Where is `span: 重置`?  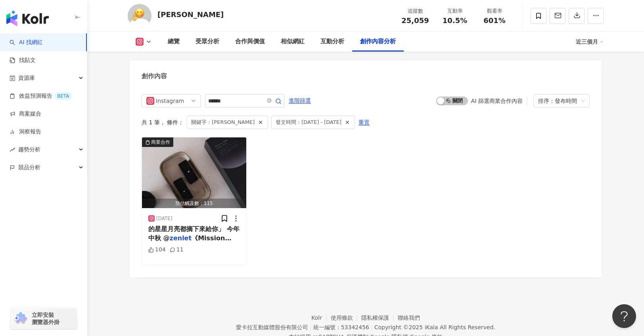 span: 重置 is located at coordinates (364, 123).